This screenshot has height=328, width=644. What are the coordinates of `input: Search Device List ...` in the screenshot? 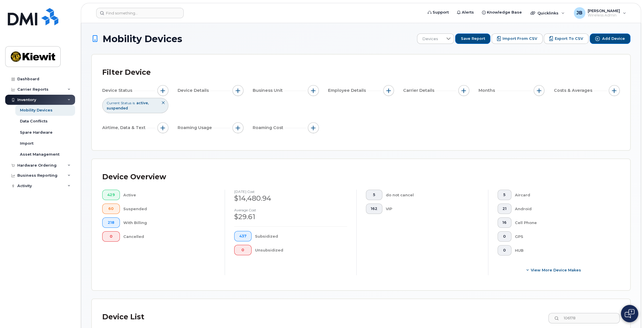 It's located at (584, 318).